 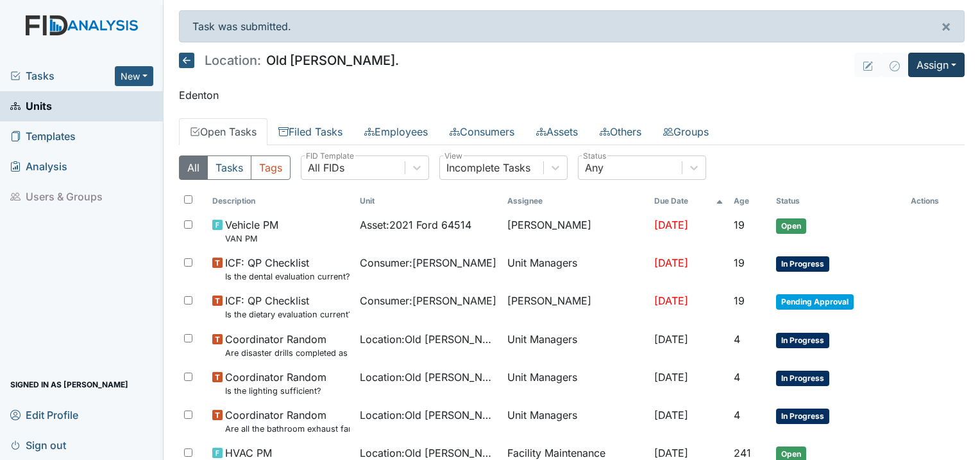 What do you see at coordinates (416, 225) in the screenshot?
I see `span: Asset : 2021 Ford 64514` at bounding box center [416, 225].